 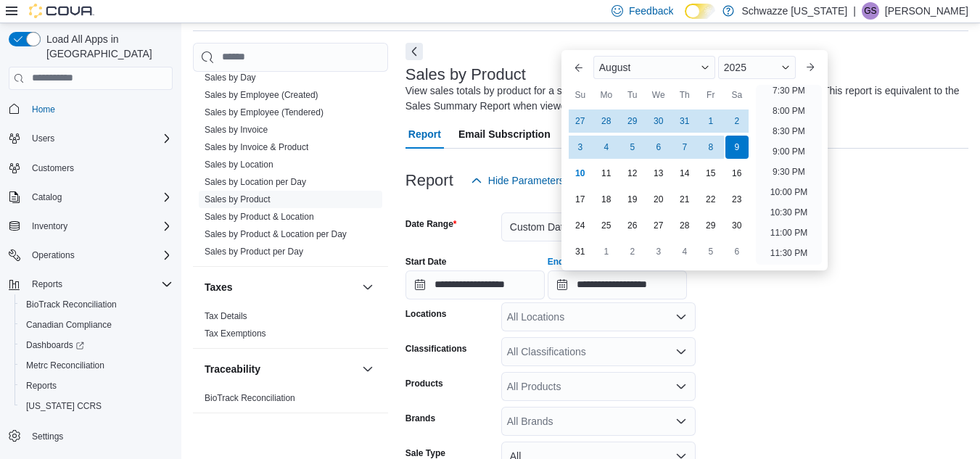 What do you see at coordinates (249, 398) in the screenshot?
I see `span: BioTrack Reconciliation` at bounding box center [249, 398].